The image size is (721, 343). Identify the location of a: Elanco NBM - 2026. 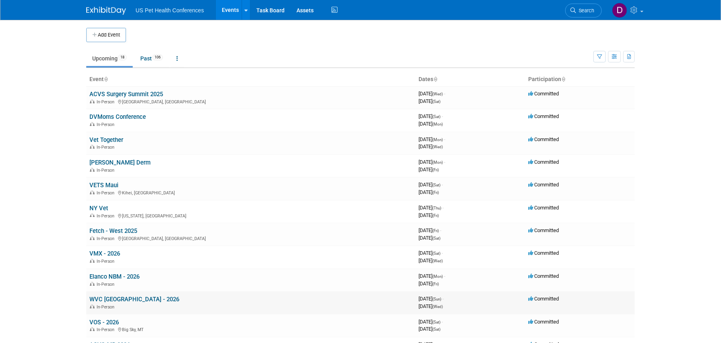
(114, 277).